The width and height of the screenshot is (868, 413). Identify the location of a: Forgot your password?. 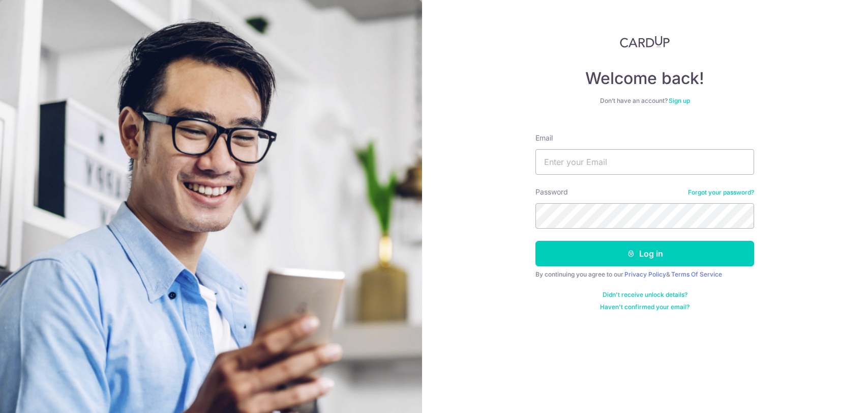
(721, 192).